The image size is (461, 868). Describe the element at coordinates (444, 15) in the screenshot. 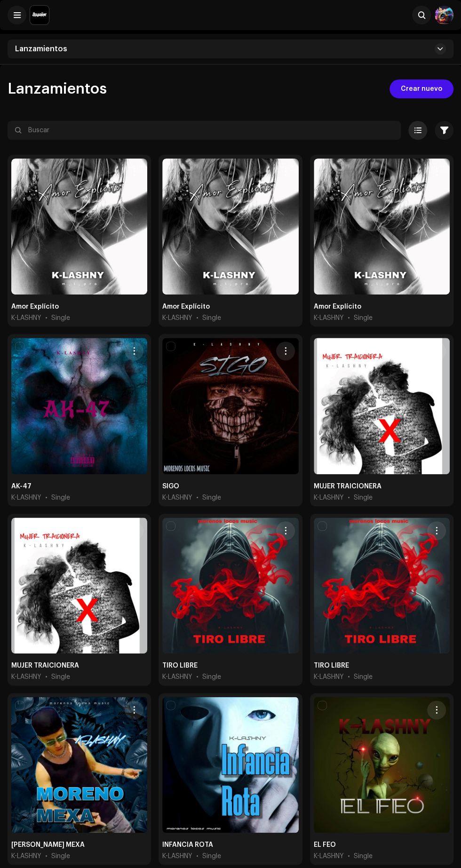

I see `img: e65608fb-8279-47f7-8753-d21e95577248` at that location.